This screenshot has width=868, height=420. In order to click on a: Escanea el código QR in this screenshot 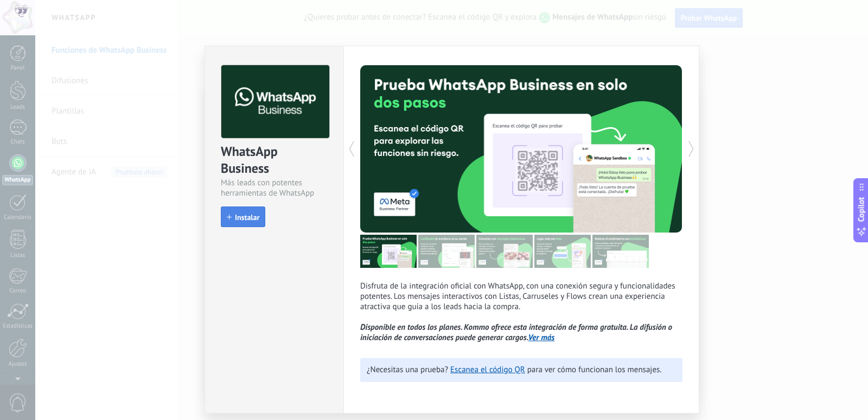, I will do `click(487, 369)`.